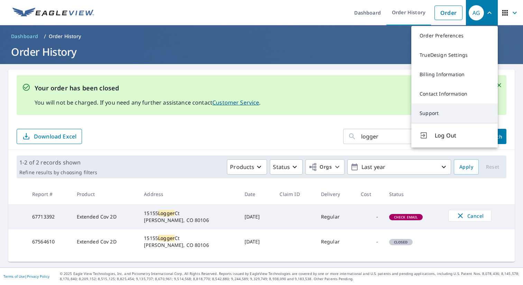 The width and height of the screenshot is (523, 285). I want to click on a: Dashboard, so click(25, 36).